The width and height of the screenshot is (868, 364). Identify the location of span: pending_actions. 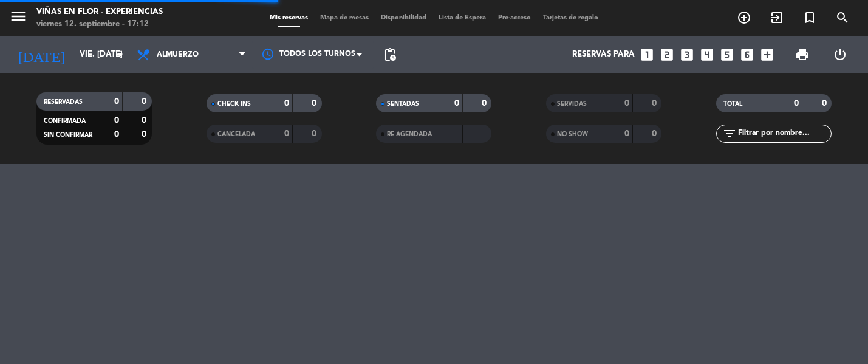
(390, 54).